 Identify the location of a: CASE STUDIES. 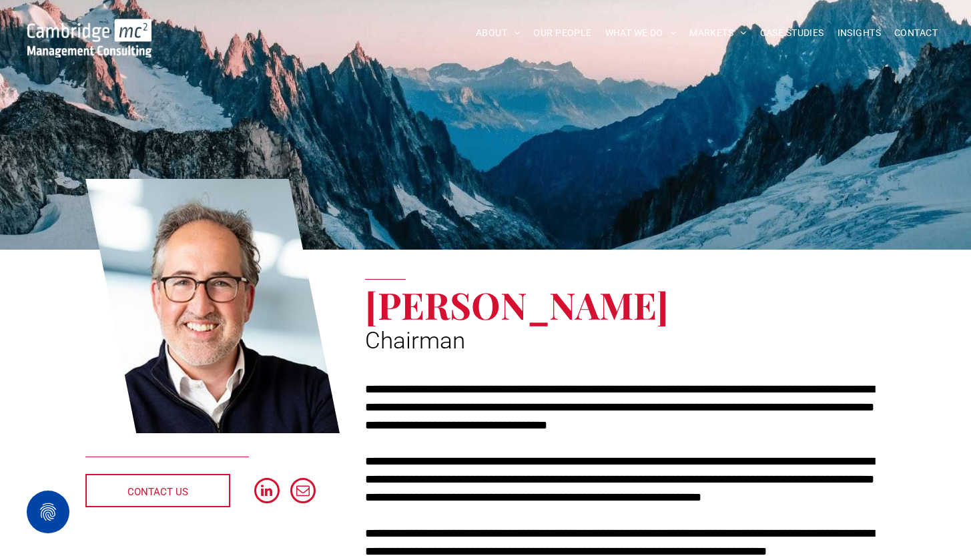
(793, 33).